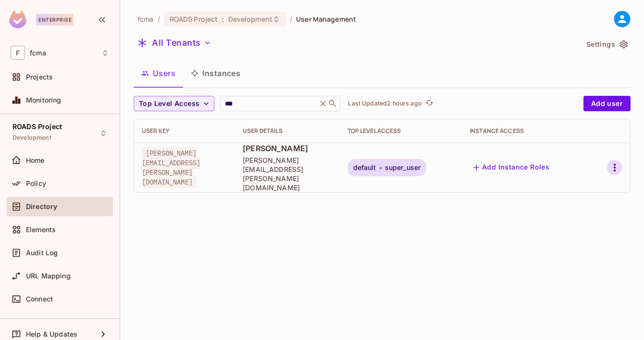  I want to click on button: Instances, so click(216, 73).